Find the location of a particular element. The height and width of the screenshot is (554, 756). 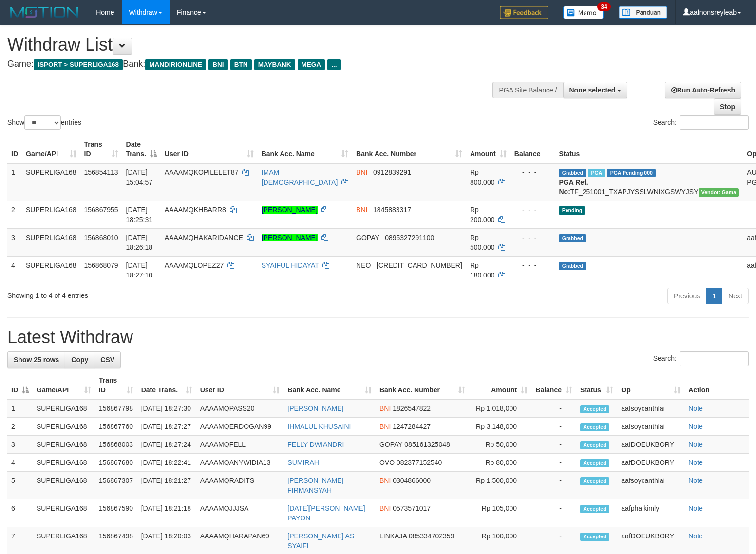

td: 1 is located at coordinates (15, 182).